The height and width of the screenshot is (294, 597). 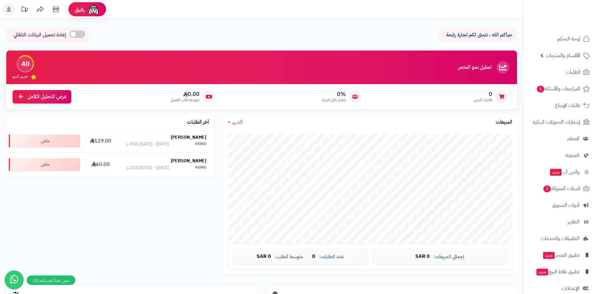 I want to click on a: تطبيق نقاط البيعجديد, so click(x=560, y=272).